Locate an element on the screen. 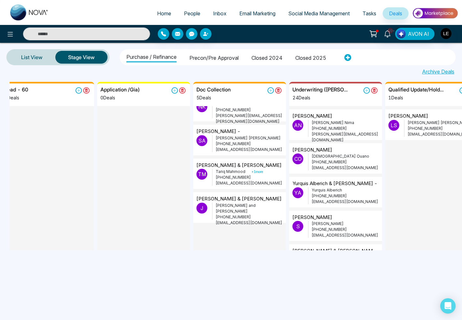  img: User Avatar is located at coordinates (446, 34).